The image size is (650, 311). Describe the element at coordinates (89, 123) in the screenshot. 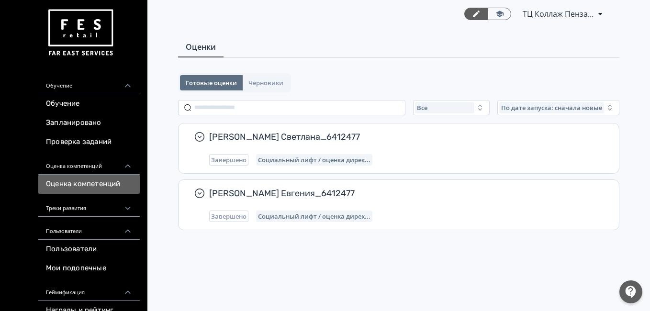

I see `a: Запланировано` at that location.